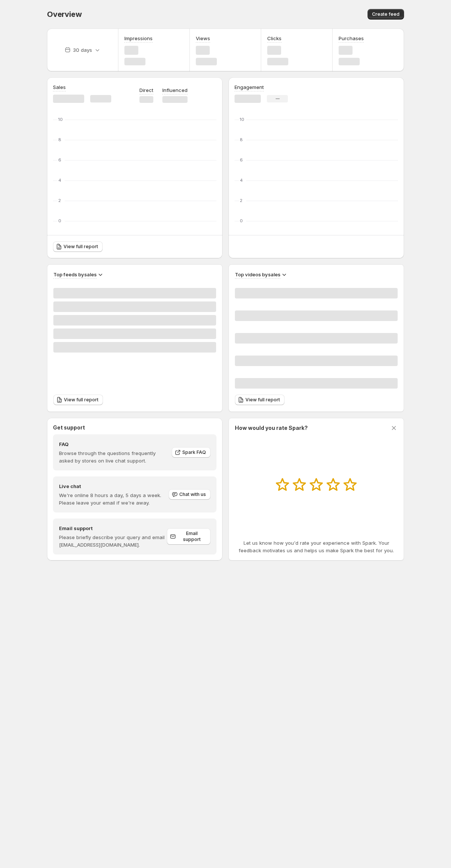  I want to click on span: Create feed, so click(385, 14).